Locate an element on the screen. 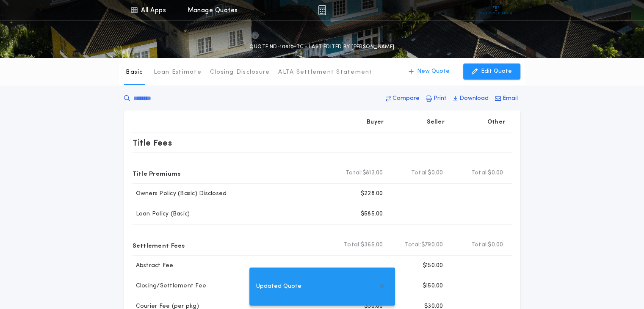 The image size is (644, 309). p: Title Fees is located at coordinates (152, 143).